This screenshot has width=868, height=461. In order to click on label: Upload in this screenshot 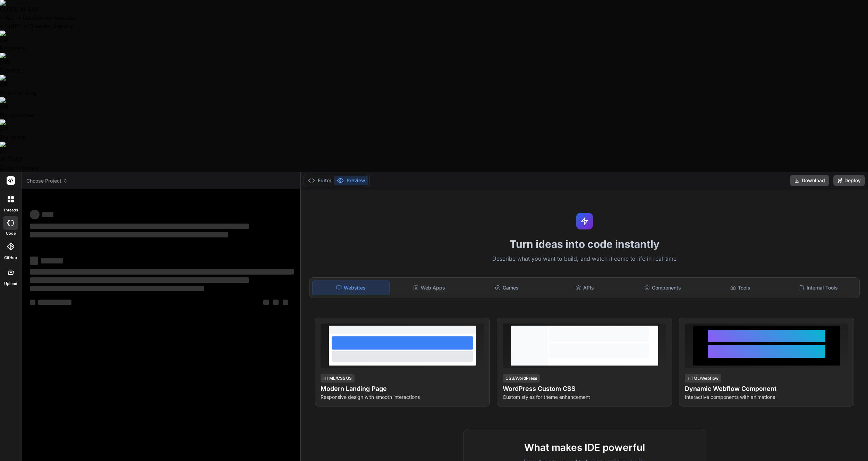, I will do `click(11, 284)`.